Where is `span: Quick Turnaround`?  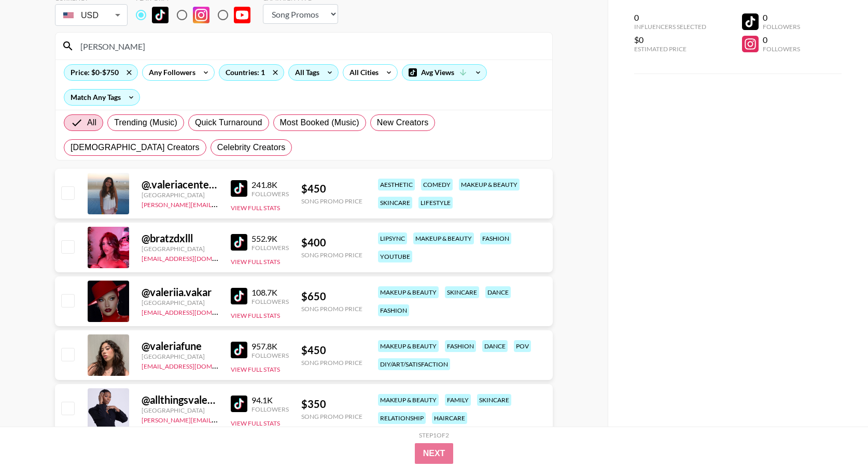 span: Quick Turnaround is located at coordinates (229, 123).